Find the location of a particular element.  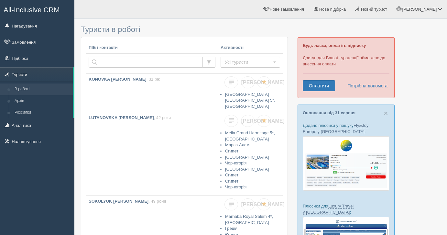

span: Нове замовлення is located at coordinates (287, 9).